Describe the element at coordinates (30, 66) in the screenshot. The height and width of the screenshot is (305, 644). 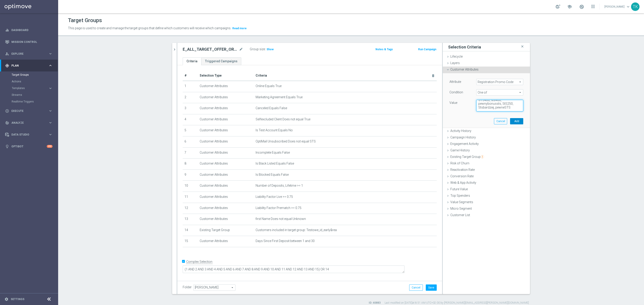
I see `span: Plan` at that location.